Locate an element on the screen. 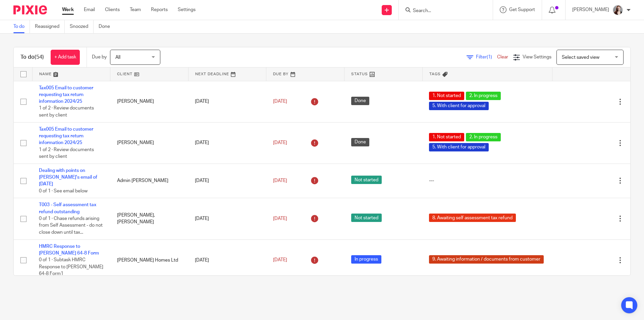  span: Filter is located at coordinates (486, 57).